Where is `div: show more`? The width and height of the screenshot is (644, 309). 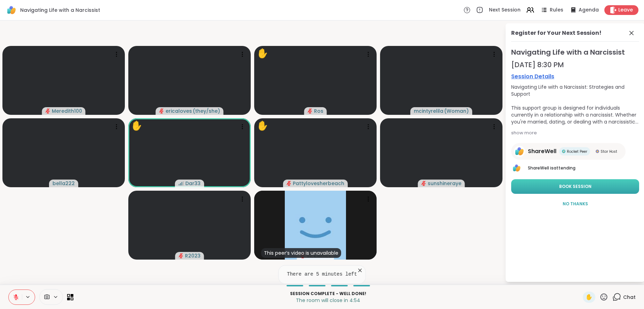 div: show more is located at coordinates (575, 133).